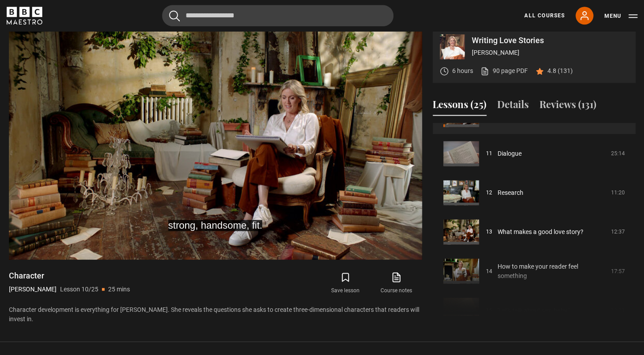  I want to click on p: Writing Love Stories, so click(550, 40).